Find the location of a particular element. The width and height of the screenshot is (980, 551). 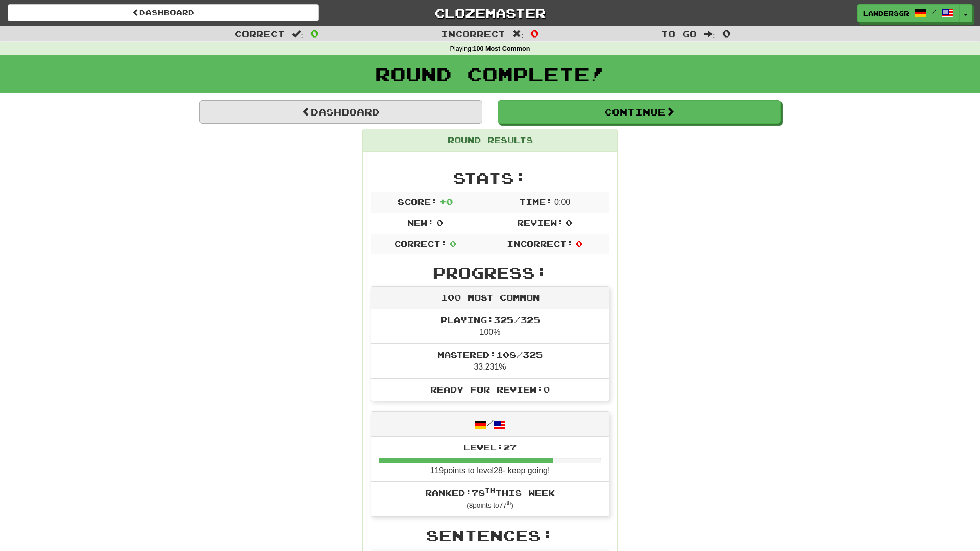

div: 100 Most Common is located at coordinates (490, 298).